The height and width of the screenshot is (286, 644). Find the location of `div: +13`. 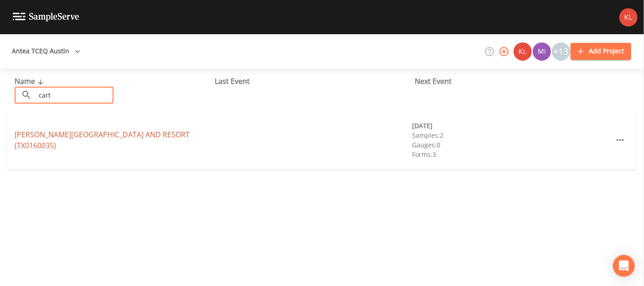

div: +13 is located at coordinates (561, 52).